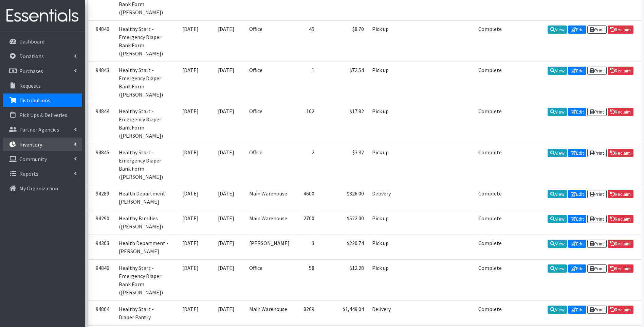 The height and width of the screenshot is (327, 644). What do you see at coordinates (42, 16) in the screenshot?
I see `img: HumanEssentials` at bounding box center [42, 16].